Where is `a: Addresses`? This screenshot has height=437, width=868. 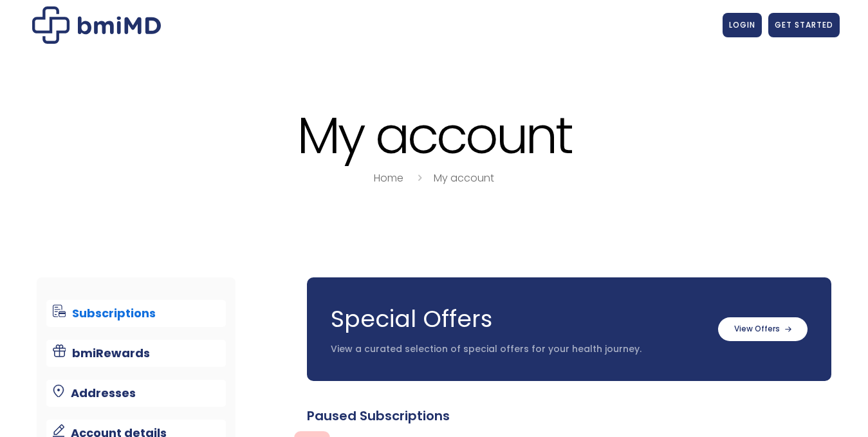 a: Addresses is located at coordinates (136, 393).